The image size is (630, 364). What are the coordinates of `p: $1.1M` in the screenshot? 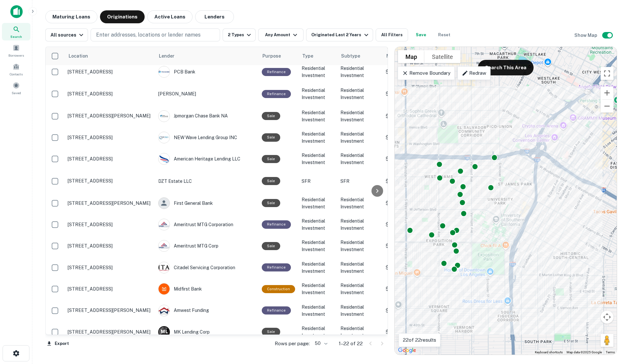 It's located at (418, 268).